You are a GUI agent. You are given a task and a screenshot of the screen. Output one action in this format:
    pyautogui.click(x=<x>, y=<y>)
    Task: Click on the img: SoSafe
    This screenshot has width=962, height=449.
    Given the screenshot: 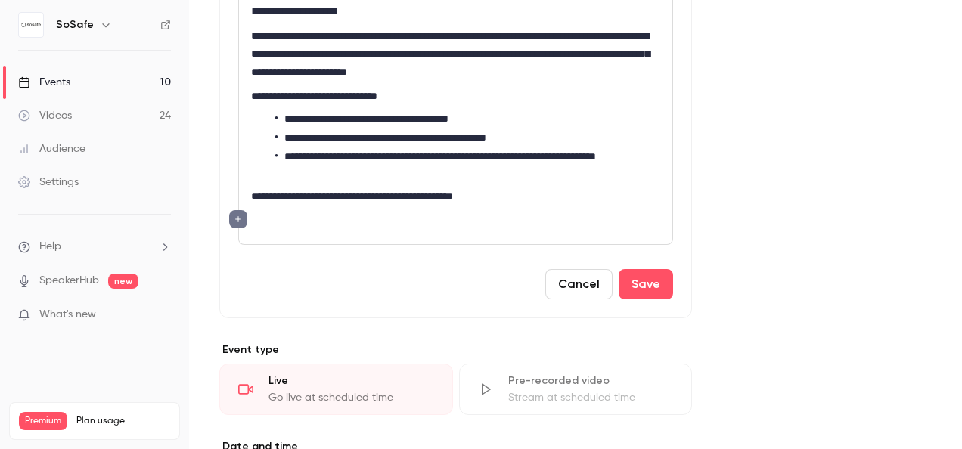 What is the action you would take?
    pyautogui.click(x=31, y=25)
    